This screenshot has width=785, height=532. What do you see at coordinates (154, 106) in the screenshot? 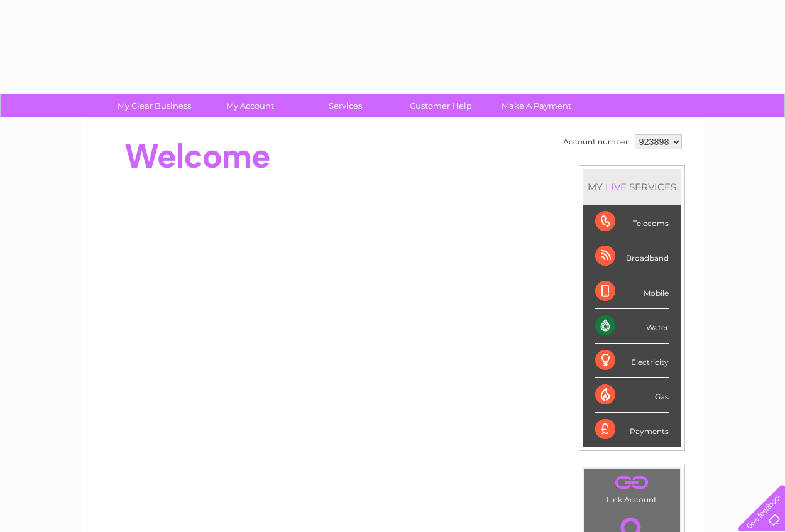
I see `a: My Clear Business` at bounding box center [154, 106].